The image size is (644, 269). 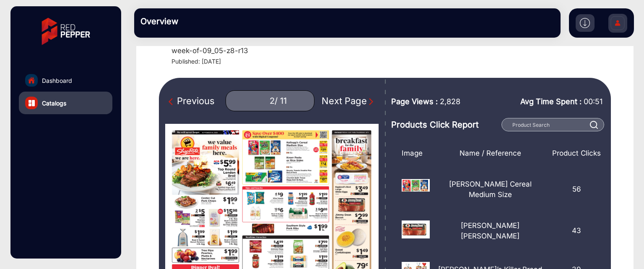 I want to click on div: 56, so click(x=576, y=189).